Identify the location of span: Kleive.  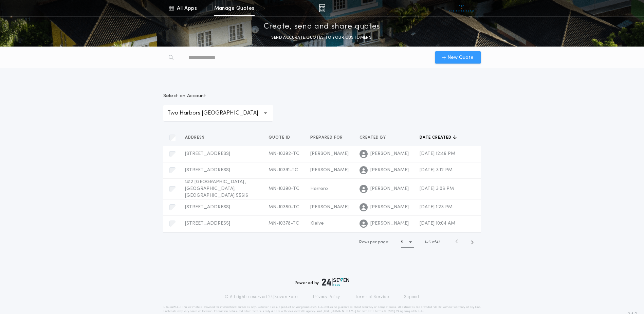
(317, 223).